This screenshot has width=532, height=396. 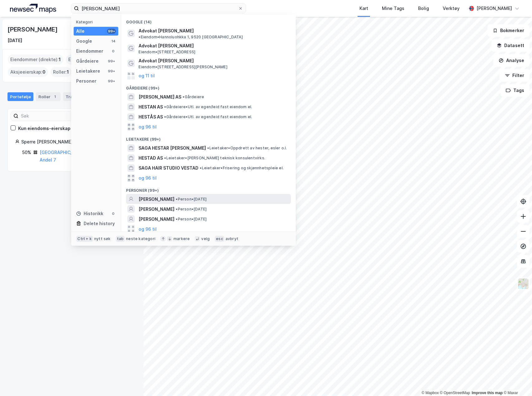 What do you see at coordinates (364, 8) in the screenshot?
I see `div: Kart` at bounding box center [364, 8].